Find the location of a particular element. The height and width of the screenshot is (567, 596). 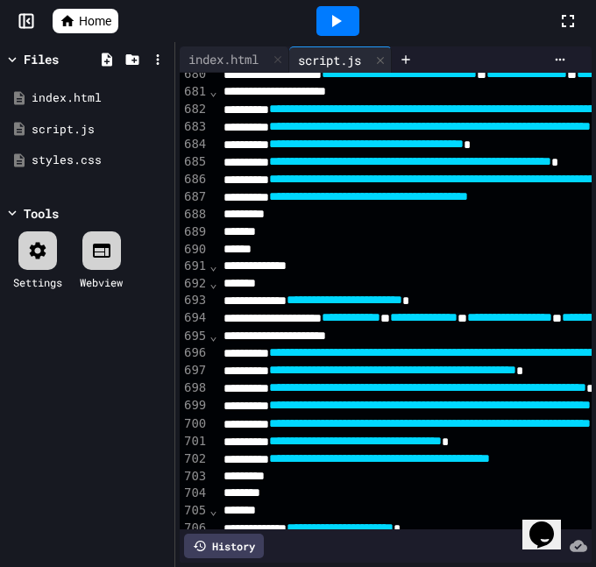

div: 699 is located at coordinates (194, 406).